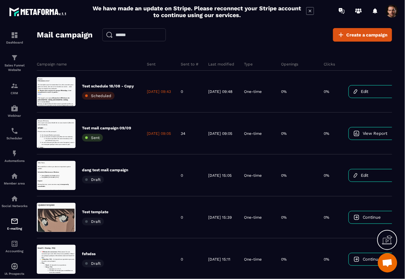  Describe the element at coordinates (65, 97) in the screenshot. I see `h3: CLOSE : ___` at that location.